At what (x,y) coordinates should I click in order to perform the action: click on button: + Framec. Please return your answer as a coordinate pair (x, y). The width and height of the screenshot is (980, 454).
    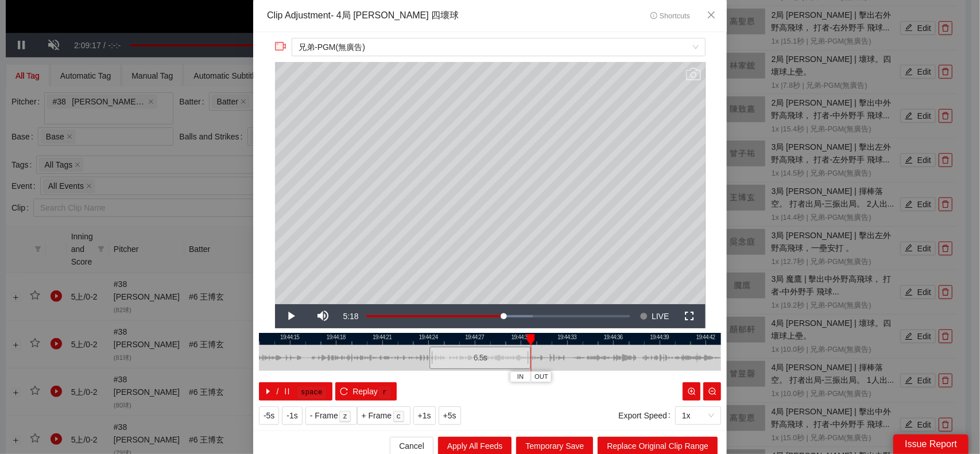
    Looking at the image, I should click on (384, 415).